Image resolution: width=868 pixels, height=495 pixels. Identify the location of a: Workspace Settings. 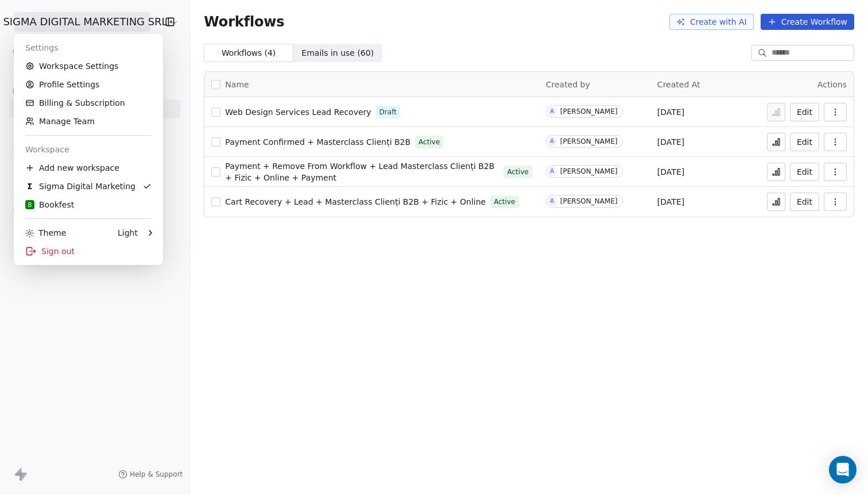
(88, 67).